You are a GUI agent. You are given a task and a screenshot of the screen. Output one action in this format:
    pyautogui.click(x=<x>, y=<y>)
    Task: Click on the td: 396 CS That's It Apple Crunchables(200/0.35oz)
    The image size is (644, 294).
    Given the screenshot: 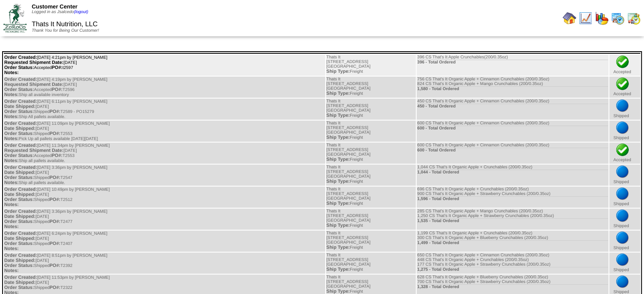 What is the action you would take?
    pyautogui.click(x=512, y=65)
    